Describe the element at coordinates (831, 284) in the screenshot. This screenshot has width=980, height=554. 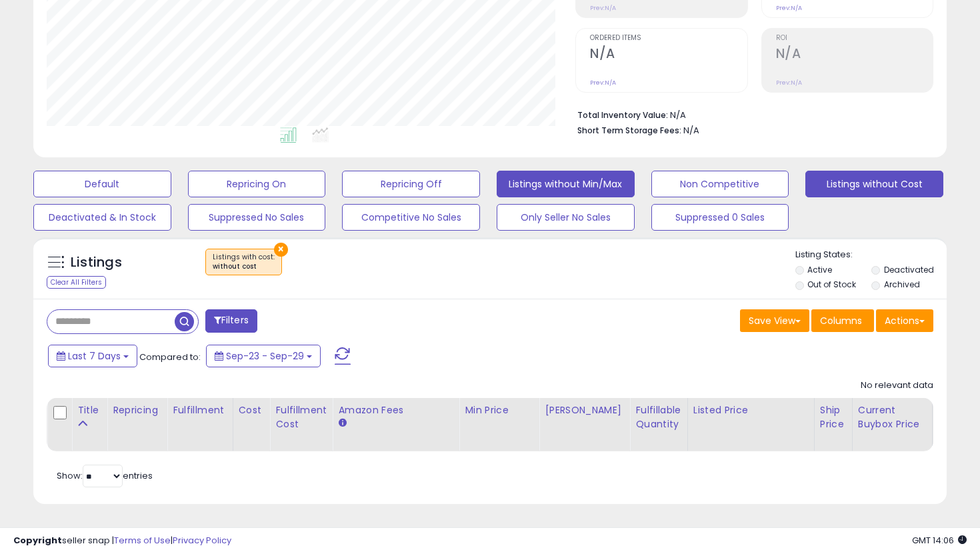
I see `label: Out of Stock` at that location.